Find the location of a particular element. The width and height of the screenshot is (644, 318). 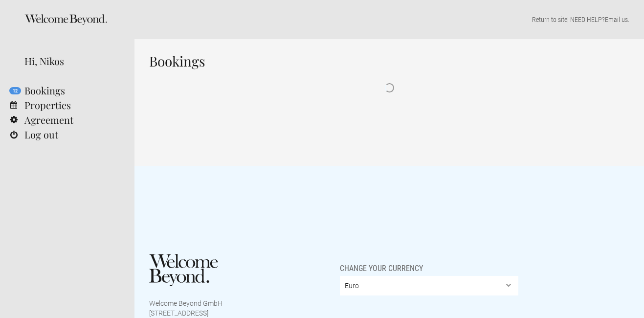

a: Email us is located at coordinates (616, 20).